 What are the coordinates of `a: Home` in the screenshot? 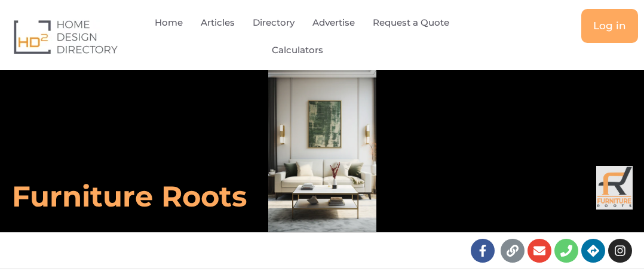 It's located at (169, 23).